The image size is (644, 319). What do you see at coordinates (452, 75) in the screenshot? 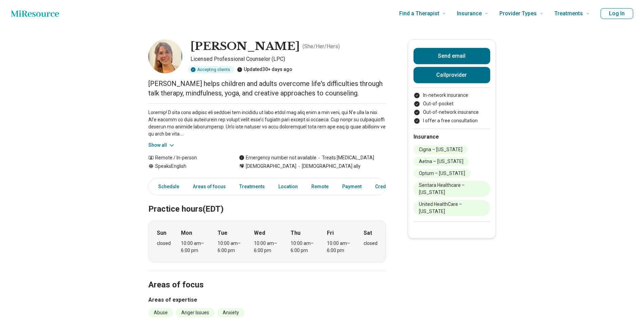
I see `button: Callprovider` at bounding box center [452, 75].